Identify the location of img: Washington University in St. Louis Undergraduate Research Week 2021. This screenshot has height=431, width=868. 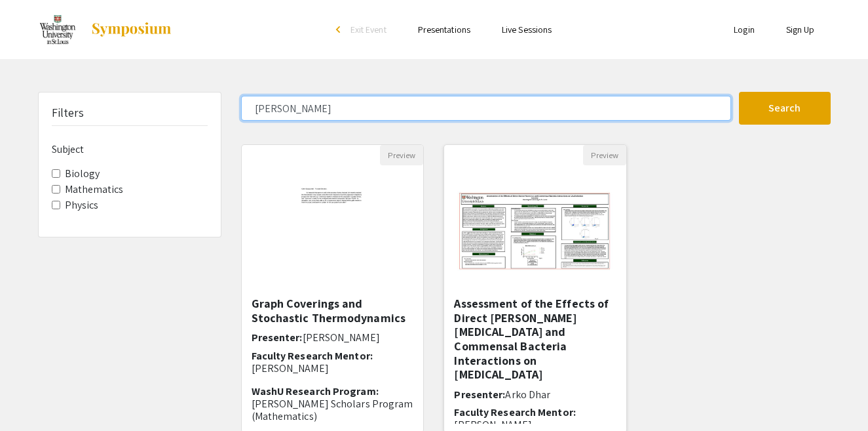
(57, 29).